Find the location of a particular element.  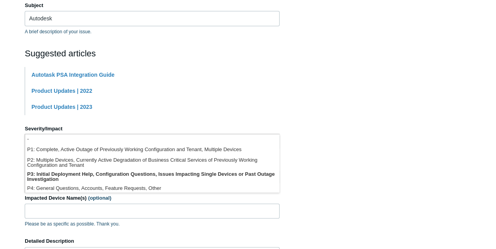

li: P3: Initial Deployment Help, Configuration Questions, Issues Impacting Single Devices or Past Out... is located at coordinates (152, 177).